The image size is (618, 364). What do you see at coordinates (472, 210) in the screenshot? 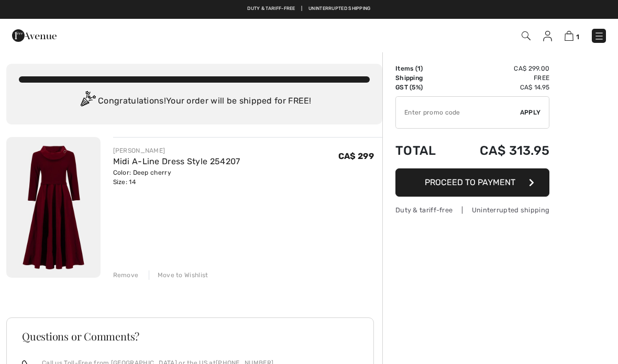
I see `div: Duty & tariff-free | Uninterrupted shipping` at bounding box center [472, 210].